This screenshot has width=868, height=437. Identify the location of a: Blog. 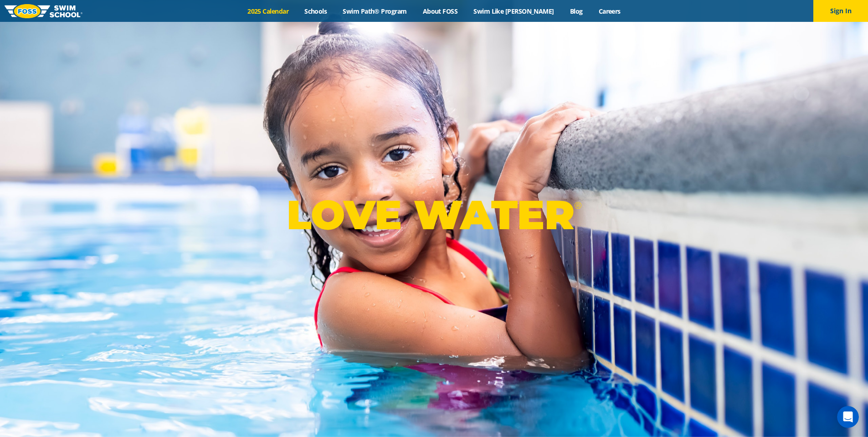
(576, 11).